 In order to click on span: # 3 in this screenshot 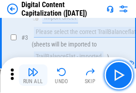, I will do `click(24, 37)`.